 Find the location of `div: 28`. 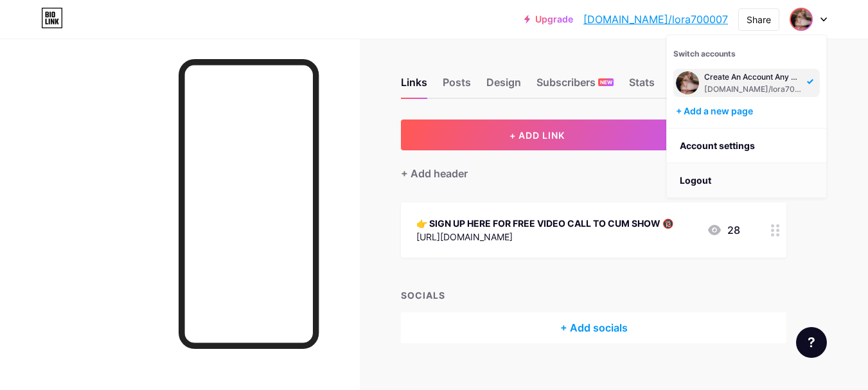

div: 28 is located at coordinates (723, 230).